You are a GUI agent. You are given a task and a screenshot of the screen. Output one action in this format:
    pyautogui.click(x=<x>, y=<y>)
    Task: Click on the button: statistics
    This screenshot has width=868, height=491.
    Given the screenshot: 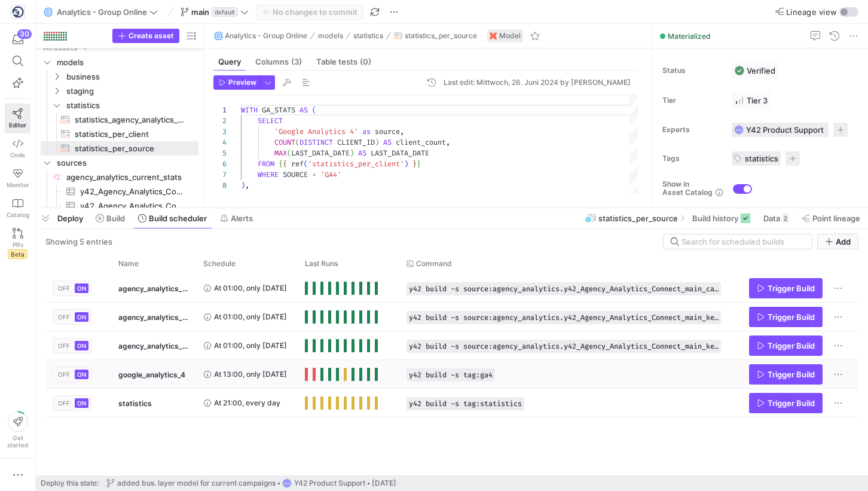 What is the action you would take?
    pyautogui.click(x=369, y=36)
    